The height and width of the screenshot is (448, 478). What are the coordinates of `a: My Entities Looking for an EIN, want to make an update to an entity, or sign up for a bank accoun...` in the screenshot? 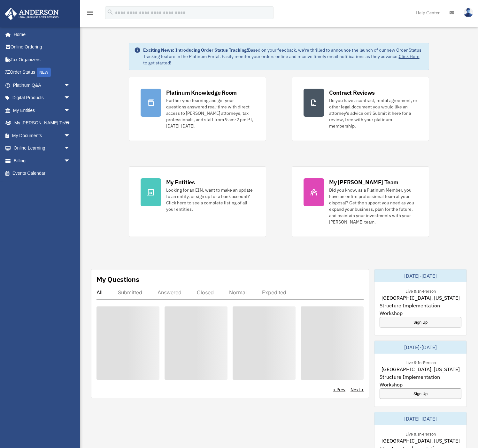 It's located at (197, 202).